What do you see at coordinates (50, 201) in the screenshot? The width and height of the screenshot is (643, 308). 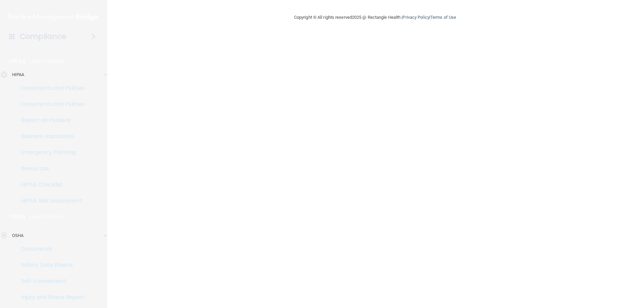 I see `p: HIPAA Risk Assessment` at bounding box center [50, 201].